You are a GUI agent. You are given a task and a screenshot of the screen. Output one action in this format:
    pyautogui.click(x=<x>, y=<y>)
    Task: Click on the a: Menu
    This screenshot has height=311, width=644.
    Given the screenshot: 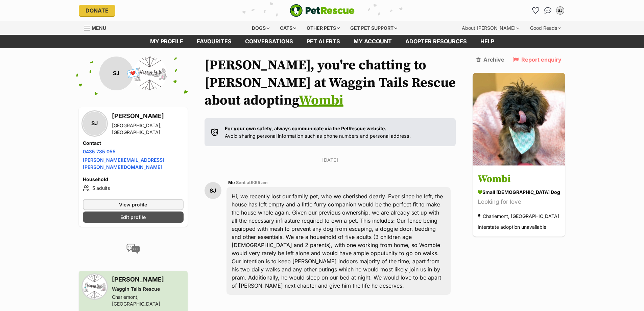 What is the action you would take?
    pyautogui.click(x=97, y=27)
    